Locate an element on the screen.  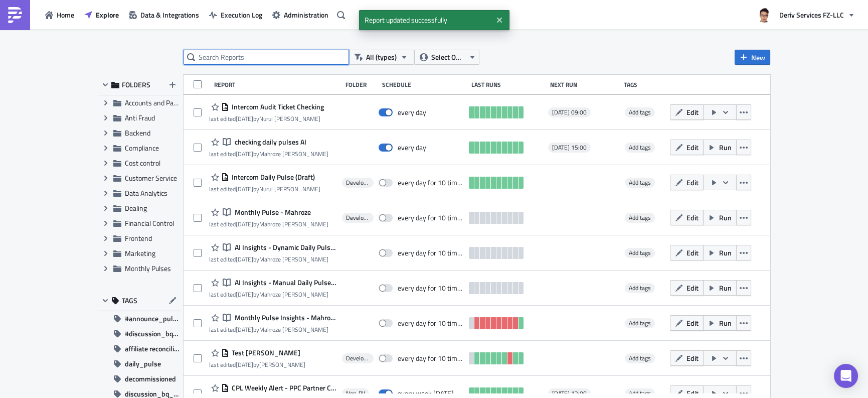
button: Administration is located at coordinates (301, 15).